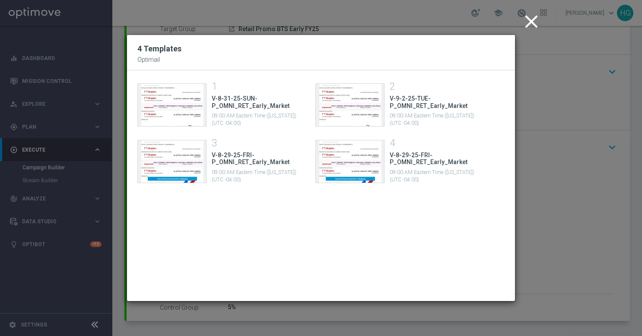  Describe the element at coordinates (257, 87) in the screenshot. I see `div: 1` at that location.